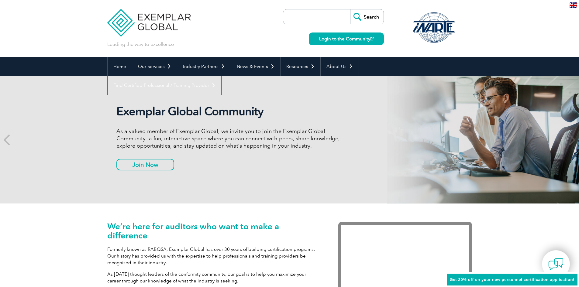 The height and width of the screenshot is (287, 579). Describe the element at coordinates (140, 44) in the screenshot. I see `p: Leading the way to excellence` at that location.